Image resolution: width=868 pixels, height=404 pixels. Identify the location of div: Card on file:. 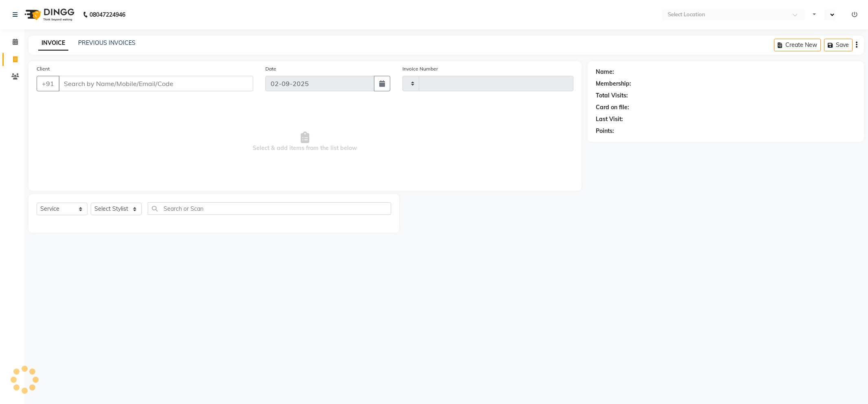
(613, 107).